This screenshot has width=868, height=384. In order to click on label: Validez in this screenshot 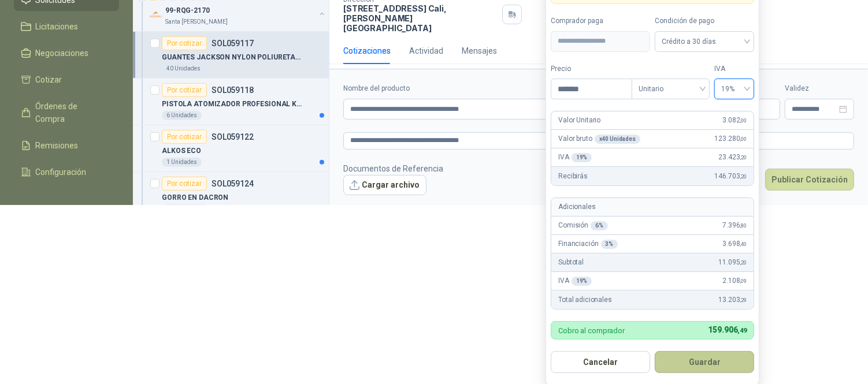, I will do `click(819, 88)`.